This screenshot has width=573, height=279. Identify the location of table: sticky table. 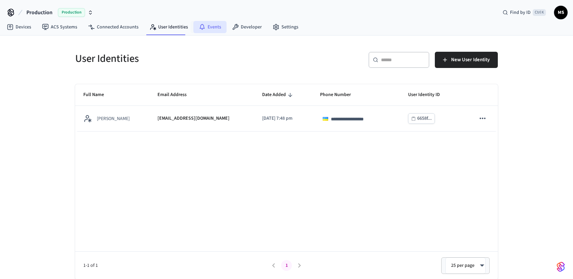
(287, 108).